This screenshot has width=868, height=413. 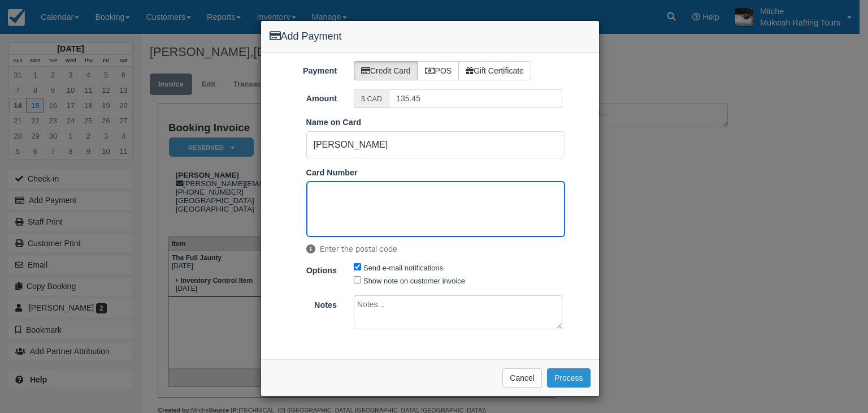 I want to click on span: Enter the postal code, so click(x=435, y=249).